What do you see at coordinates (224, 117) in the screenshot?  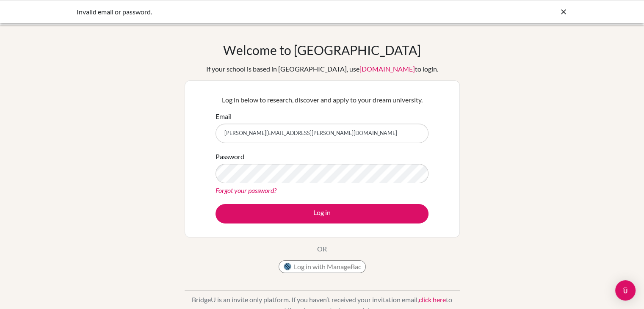 I see `label: Email` at bounding box center [224, 117].